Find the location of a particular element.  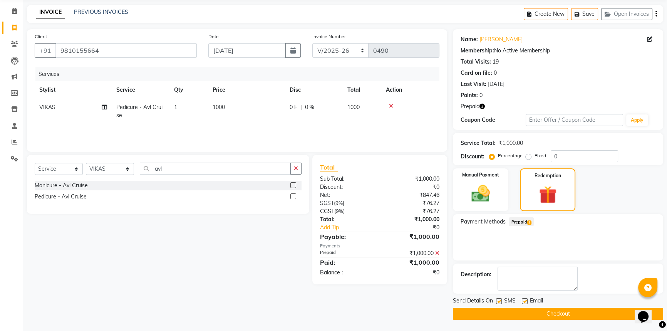

div: Points: is located at coordinates (469, 95).